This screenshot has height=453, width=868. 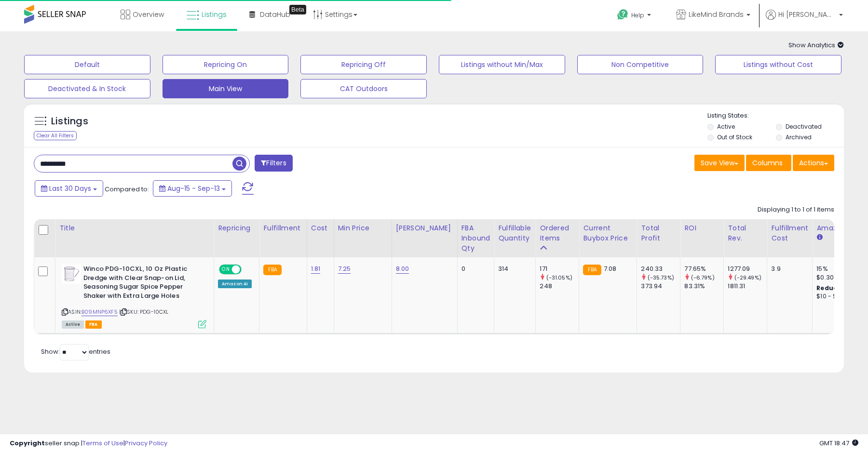 I want to click on div: 83.31%, so click(x=703, y=286).